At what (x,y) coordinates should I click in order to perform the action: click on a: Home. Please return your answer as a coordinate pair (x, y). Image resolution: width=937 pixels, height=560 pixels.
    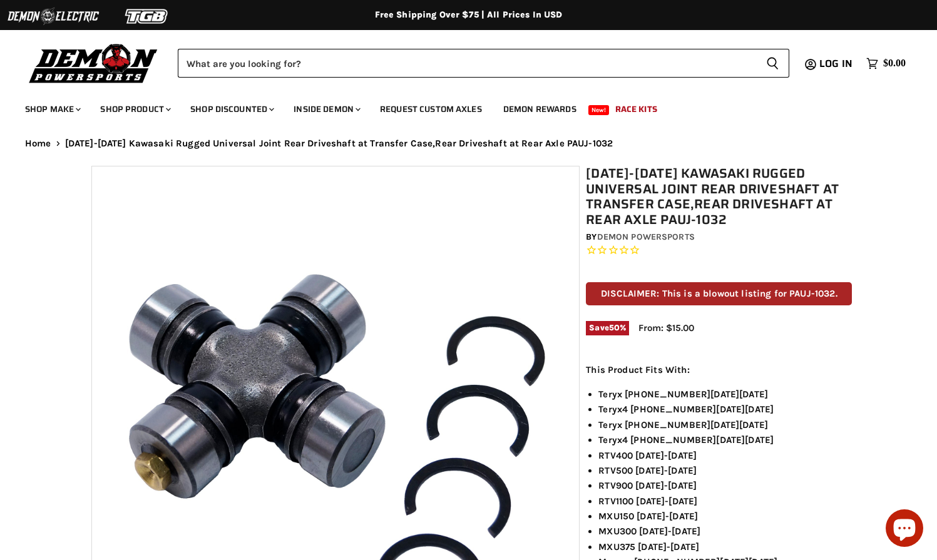
    Looking at the image, I should click on (38, 143).